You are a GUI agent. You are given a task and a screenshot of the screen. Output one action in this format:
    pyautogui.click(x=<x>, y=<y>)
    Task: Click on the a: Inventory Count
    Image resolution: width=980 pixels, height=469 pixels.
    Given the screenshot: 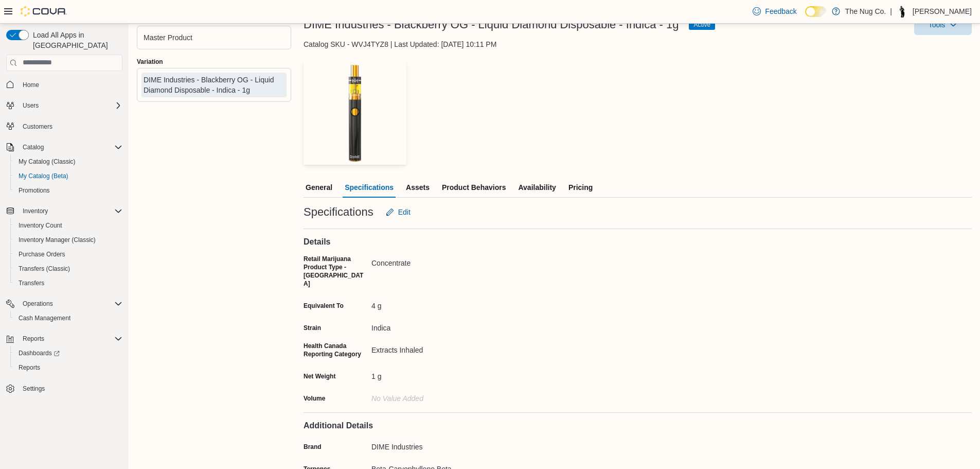 What is the action you would take?
    pyautogui.click(x=40, y=225)
    